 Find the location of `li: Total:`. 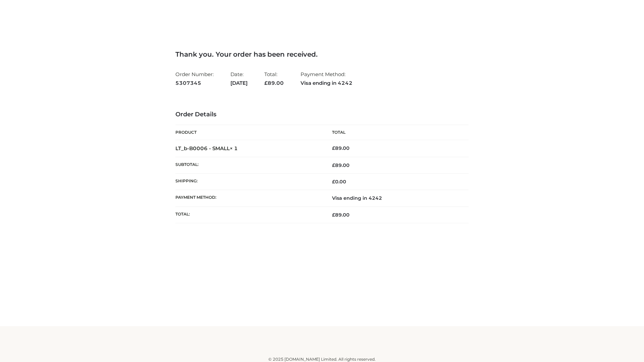

li: Total: is located at coordinates (274, 78).